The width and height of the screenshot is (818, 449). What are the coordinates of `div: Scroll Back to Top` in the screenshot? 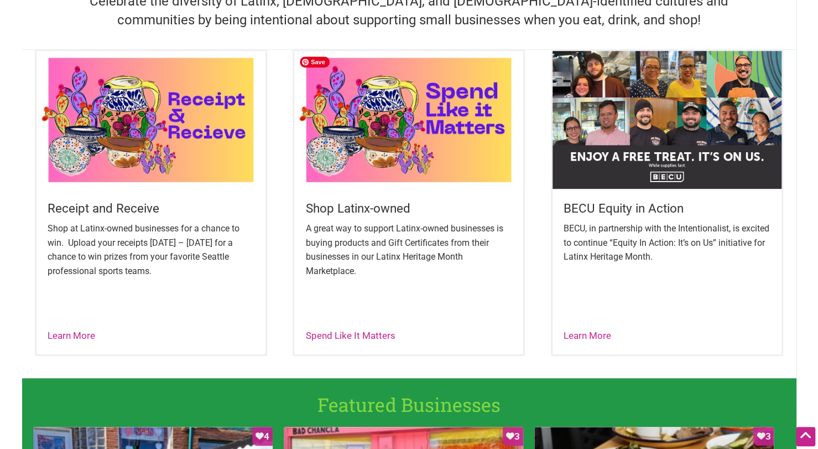 It's located at (805, 436).